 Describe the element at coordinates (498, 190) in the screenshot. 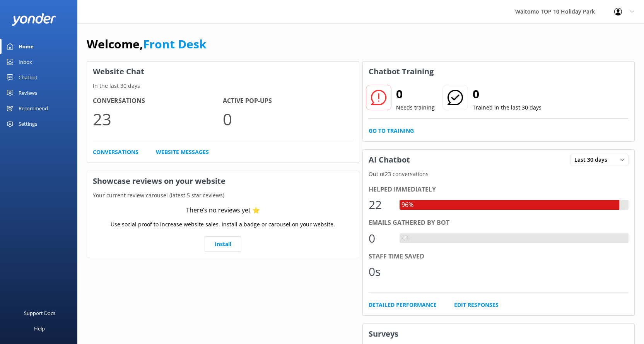

I see `div: Helped immediately` at that location.